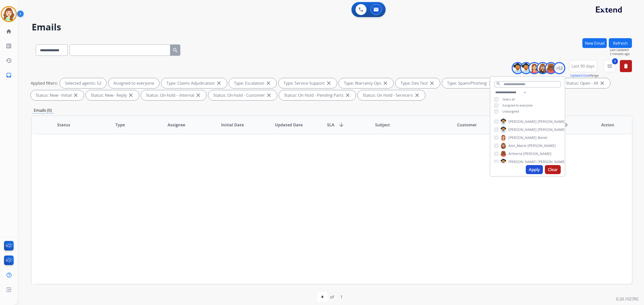 The width and height of the screenshot is (644, 305). Describe the element at coordinates (43, 111) in the screenshot. I see `p: Emails (0)` at that location.